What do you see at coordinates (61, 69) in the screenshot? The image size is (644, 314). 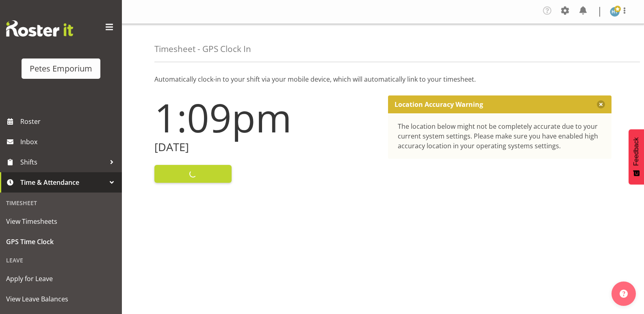 I see `div: Petes Emporium` at bounding box center [61, 69].